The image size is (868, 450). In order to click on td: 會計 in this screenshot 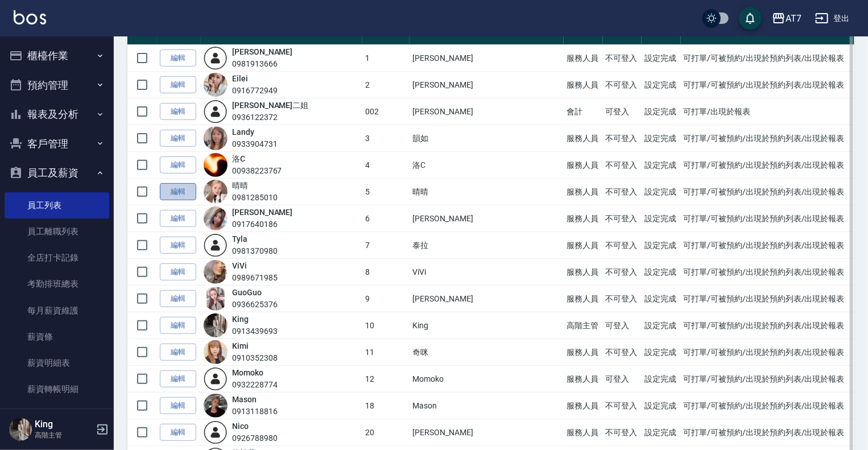, I will do `click(583, 112)`.